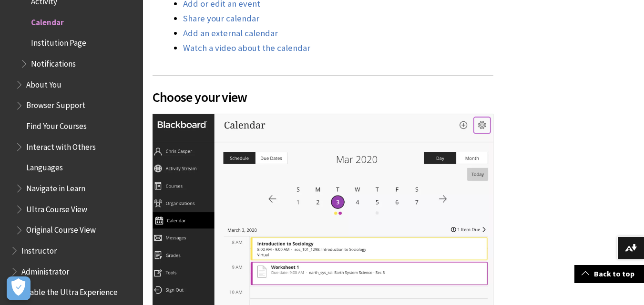 This screenshot has height=305, width=644. What do you see at coordinates (56, 104) in the screenshot?
I see `span: Browser Support` at bounding box center [56, 104].